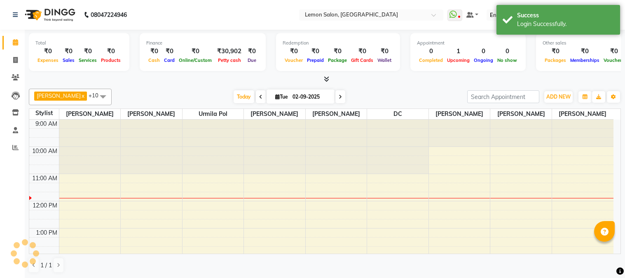 Image resolution: width=625 pixels, height=278 pixels. Describe the element at coordinates (468, 43) in the screenshot. I see `div: Appointment` at that location.